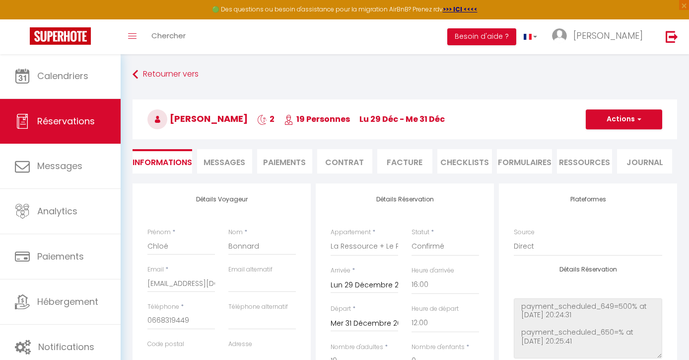 This screenshot has width=689, height=360. Describe the element at coordinates (357, 347) in the screenshot. I see `label: Nombre d'adultes` at that location.